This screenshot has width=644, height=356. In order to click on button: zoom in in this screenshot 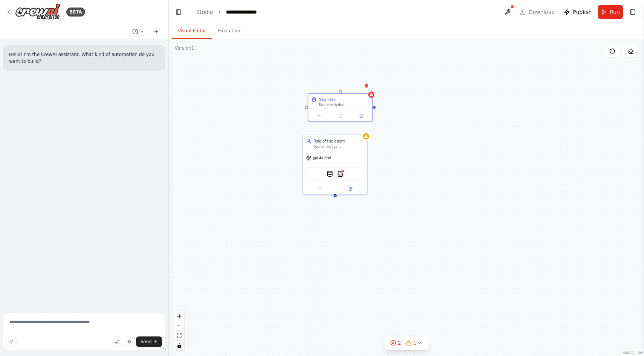, I will do `click(179, 316)`.